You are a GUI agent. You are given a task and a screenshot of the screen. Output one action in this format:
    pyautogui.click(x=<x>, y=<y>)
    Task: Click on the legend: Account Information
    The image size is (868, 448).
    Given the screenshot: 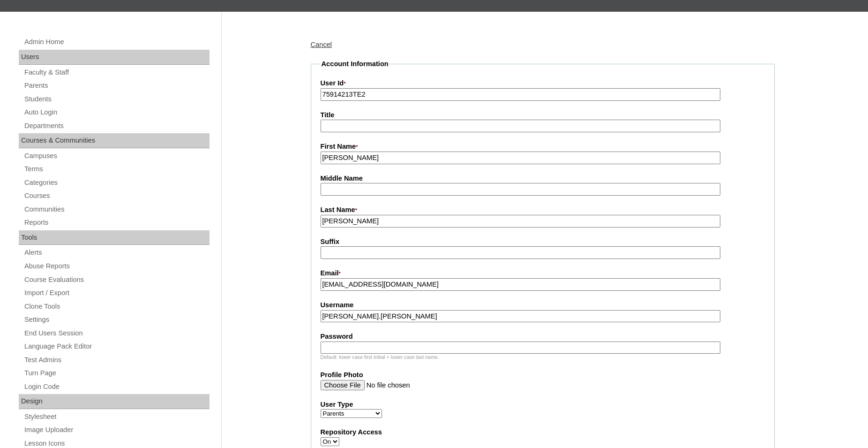 What is the action you would take?
    pyautogui.click(x=355, y=64)
    